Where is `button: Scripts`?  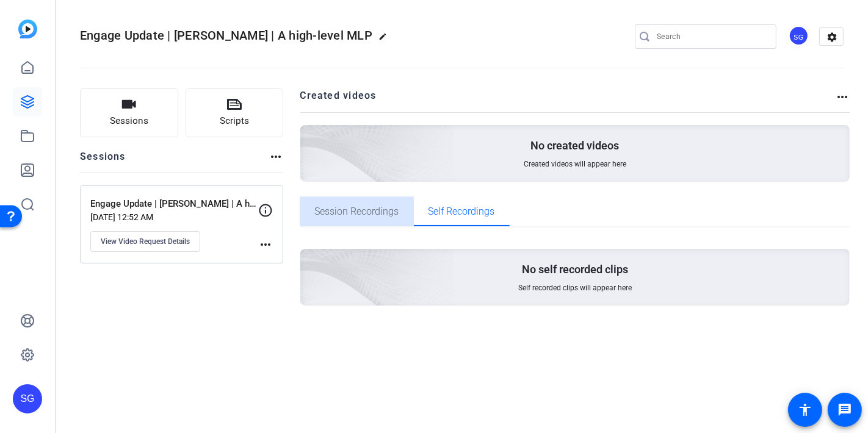
button: Scripts is located at coordinates (234, 113).